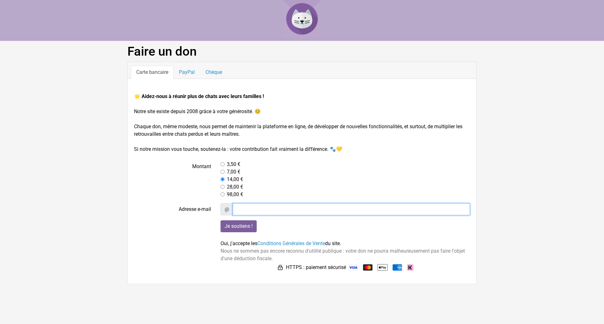 The width and height of the screenshot is (604, 324). I want to click on img: American Express, so click(397, 268).